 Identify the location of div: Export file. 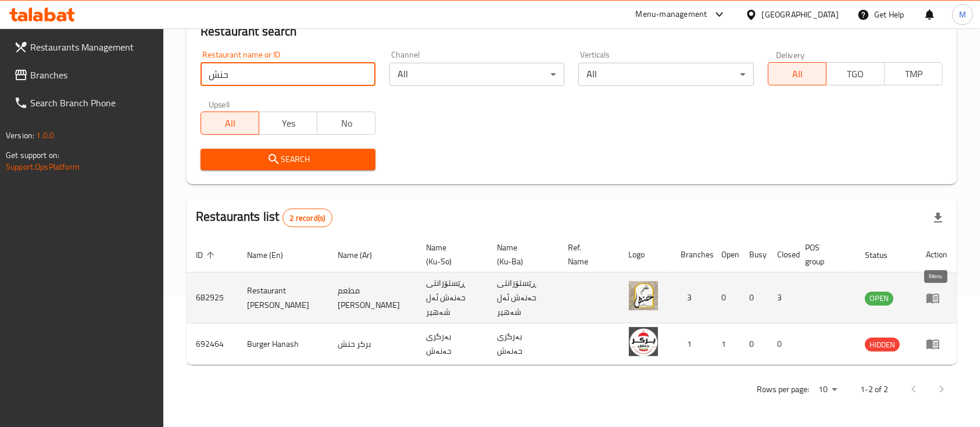
(938, 218).